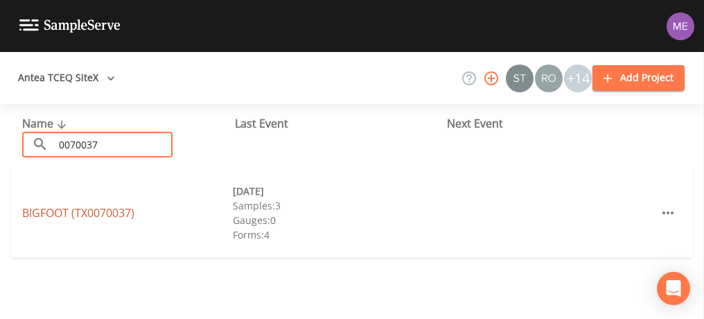 This screenshot has width=704, height=319. Describe the element at coordinates (549, 78) in the screenshot. I see `div: Rodolfo Ramirez` at that location.